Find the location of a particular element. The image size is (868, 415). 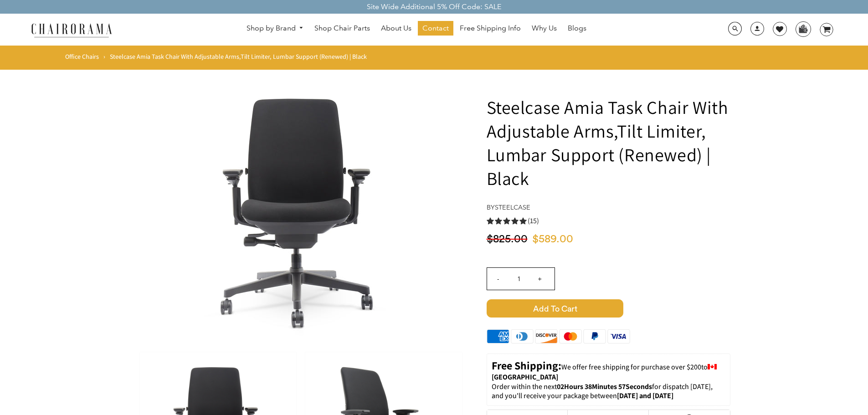

a: 5.0 rating (15 votes) is located at coordinates (608, 221).